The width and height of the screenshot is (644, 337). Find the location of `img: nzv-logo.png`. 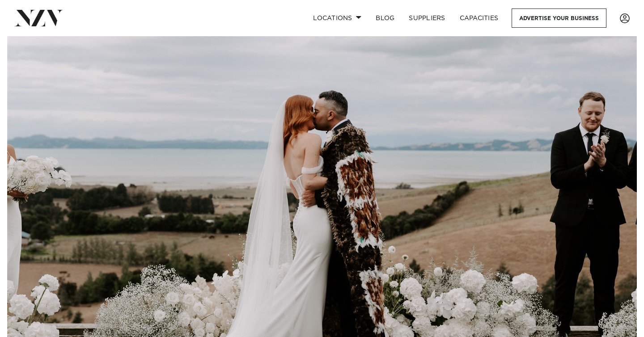

img: nzv-logo.png is located at coordinates (39, 18).